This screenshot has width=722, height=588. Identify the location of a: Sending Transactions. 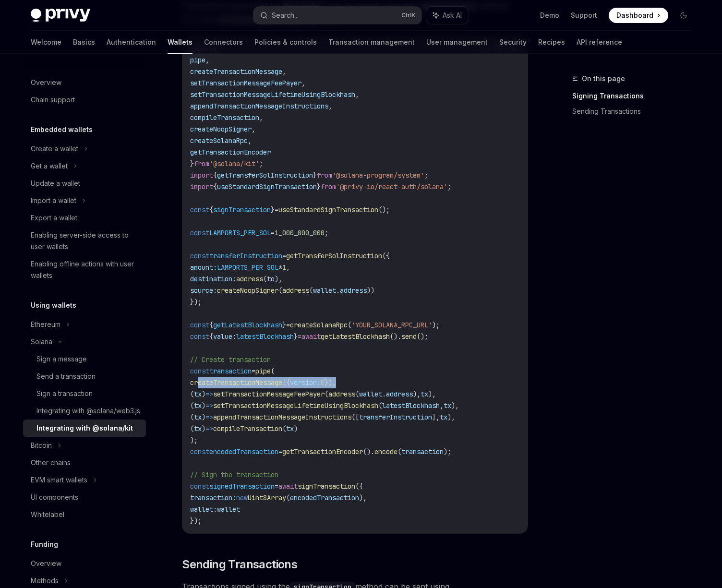
(635, 111).